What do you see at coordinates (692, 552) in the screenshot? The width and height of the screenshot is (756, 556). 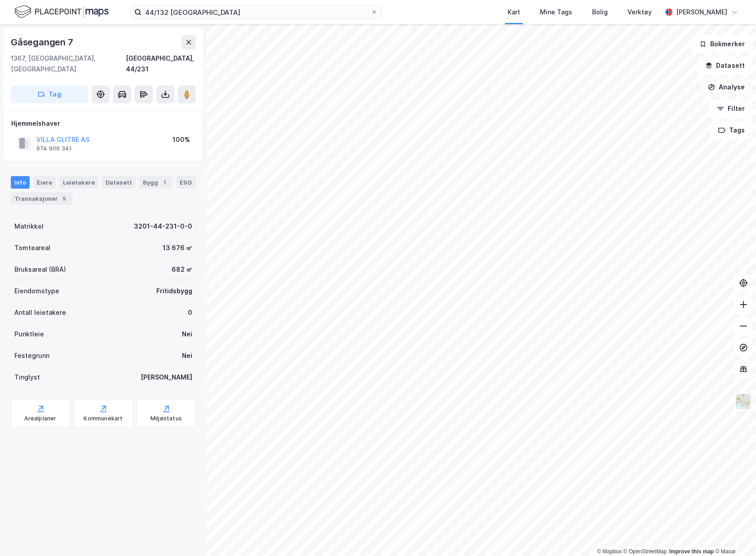 I see `a: Improve this map` at bounding box center [692, 552].